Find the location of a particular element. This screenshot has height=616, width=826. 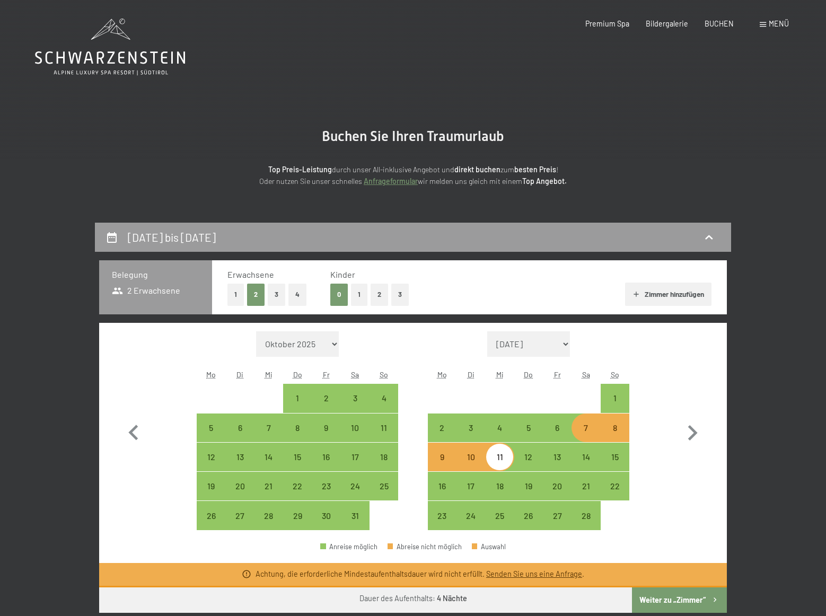

div: 9 is located at coordinates (326, 437).